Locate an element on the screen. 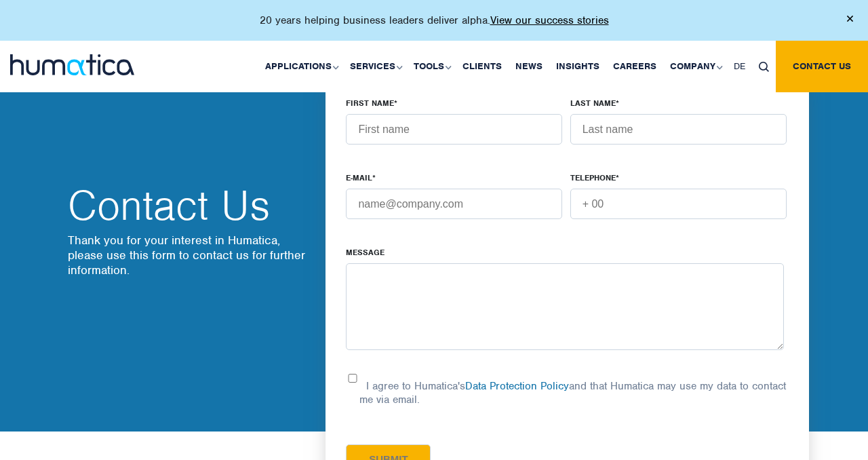  h2: Contact Us is located at coordinates (190, 206).